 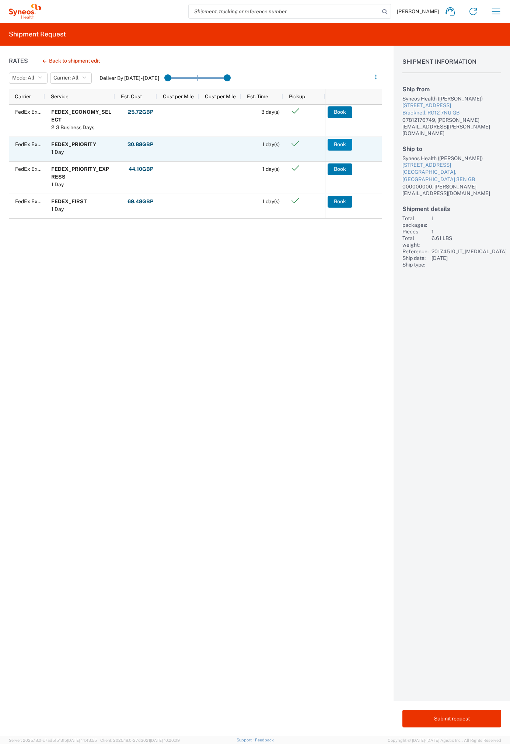 I want to click on div: Ship date:, so click(x=415, y=258).